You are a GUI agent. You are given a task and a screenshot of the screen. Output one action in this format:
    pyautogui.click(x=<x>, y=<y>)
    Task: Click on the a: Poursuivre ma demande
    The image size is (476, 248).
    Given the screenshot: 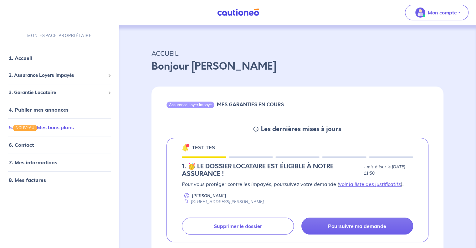 What is the action you would take?
    pyautogui.click(x=357, y=226)
    